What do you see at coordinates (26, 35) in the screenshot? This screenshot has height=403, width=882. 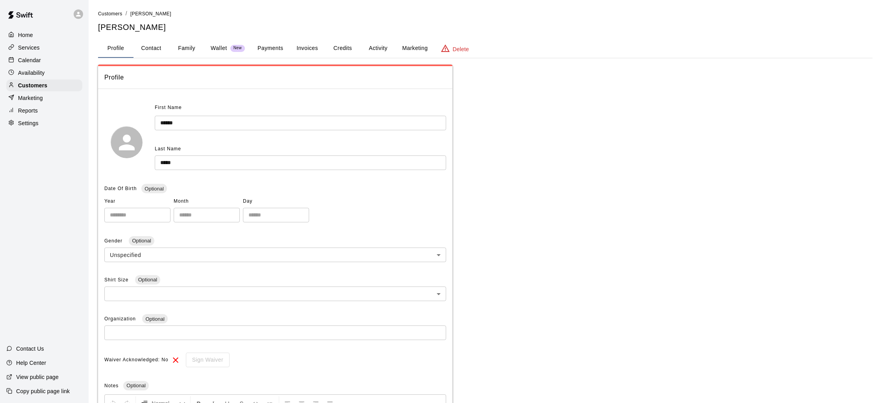 I see `p: Home` at bounding box center [26, 35].